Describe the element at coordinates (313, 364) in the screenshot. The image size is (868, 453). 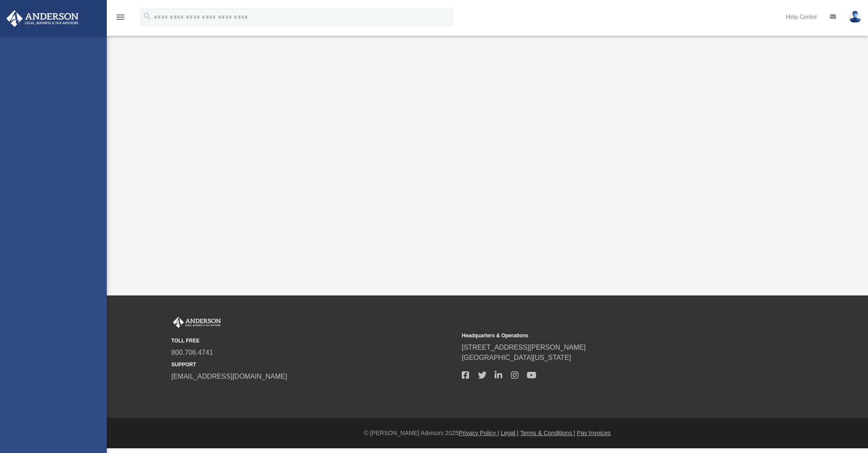
I see `small: SUPPORT` at that location.